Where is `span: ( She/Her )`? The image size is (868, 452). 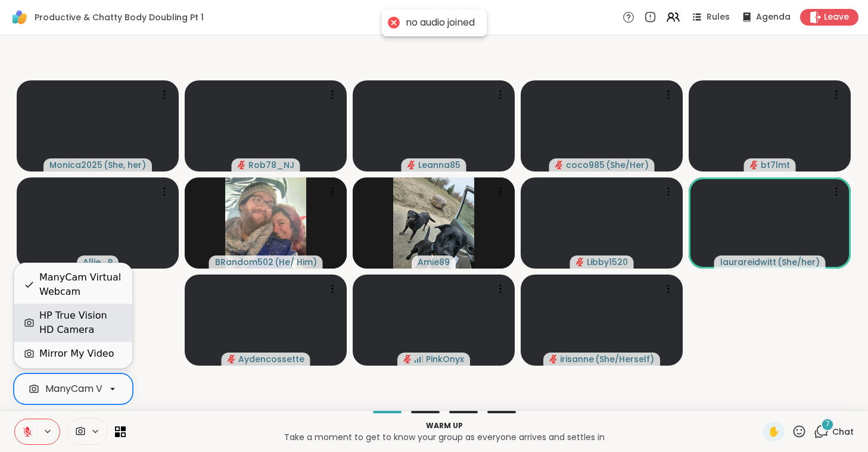 span: ( She/Her ) is located at coordinates (628, 165).